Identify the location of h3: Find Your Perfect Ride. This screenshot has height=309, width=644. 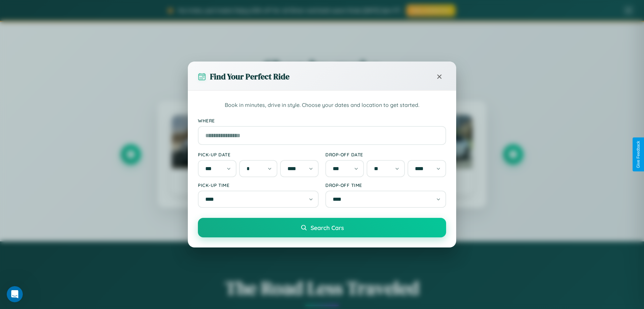
(250, 76).